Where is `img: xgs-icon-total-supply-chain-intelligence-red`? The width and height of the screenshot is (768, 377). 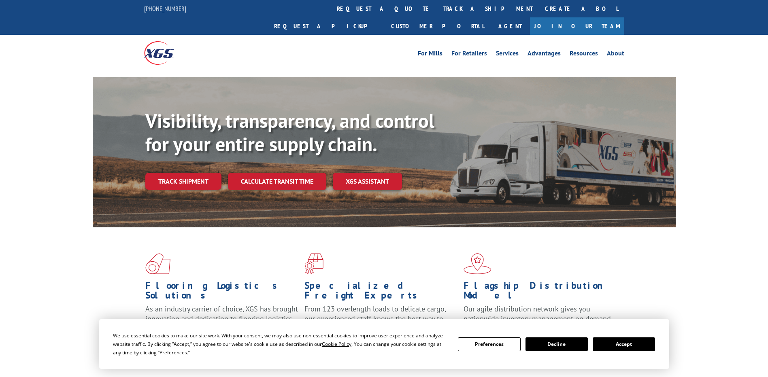
img: xgs-icon-total-supply-chain-intelligence-red is located at coordinates (158, 264).